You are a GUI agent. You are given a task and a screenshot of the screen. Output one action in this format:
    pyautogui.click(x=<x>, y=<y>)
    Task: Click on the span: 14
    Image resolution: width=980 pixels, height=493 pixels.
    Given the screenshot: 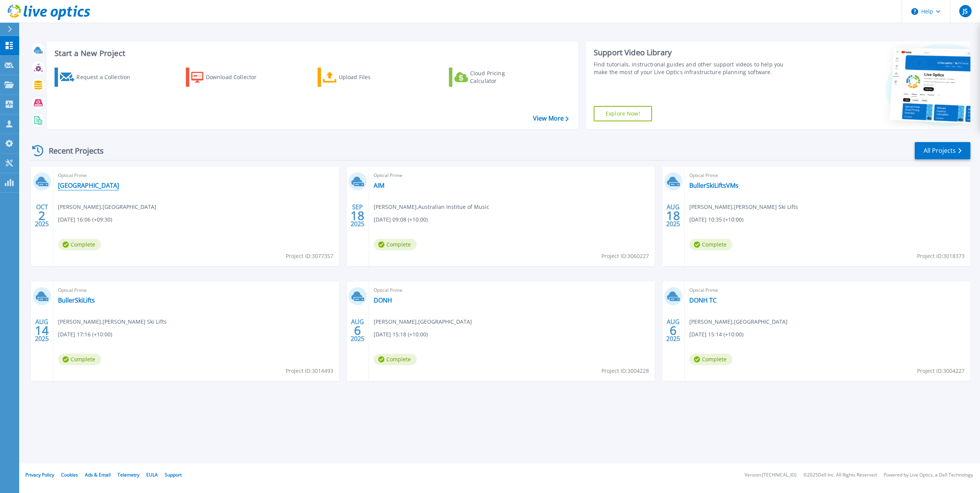 What is the action you would take?
    pyautogui.click(x=42, y=331)
    